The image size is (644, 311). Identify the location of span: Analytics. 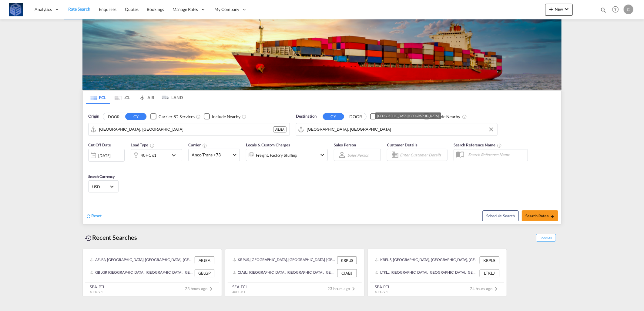
(43, 9).